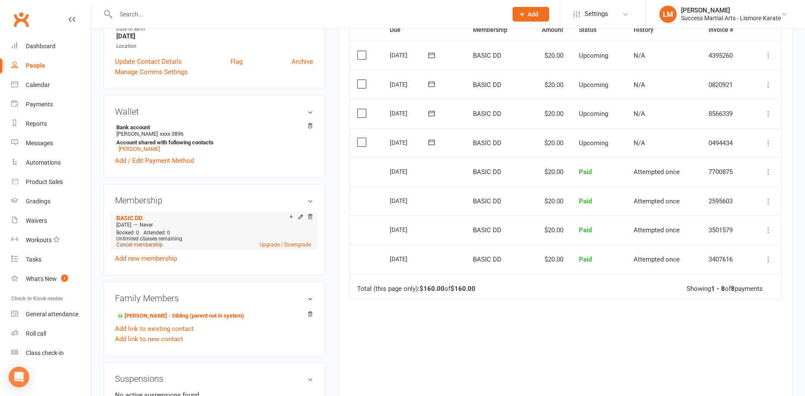 This screenshot has height=396, width=805. I want to click on div: LM, so click(668, 14).